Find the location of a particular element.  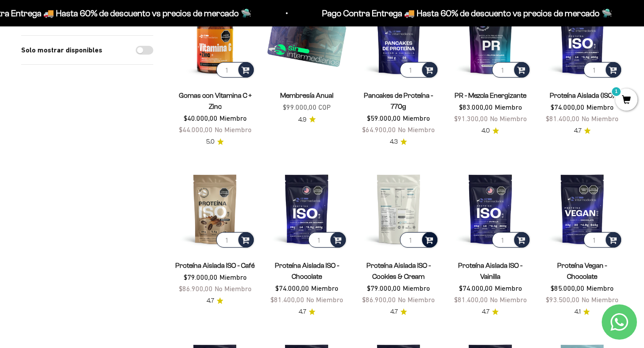

a: 5.05.0 de 5.0 estrellas is located at coordinates (215, 142).